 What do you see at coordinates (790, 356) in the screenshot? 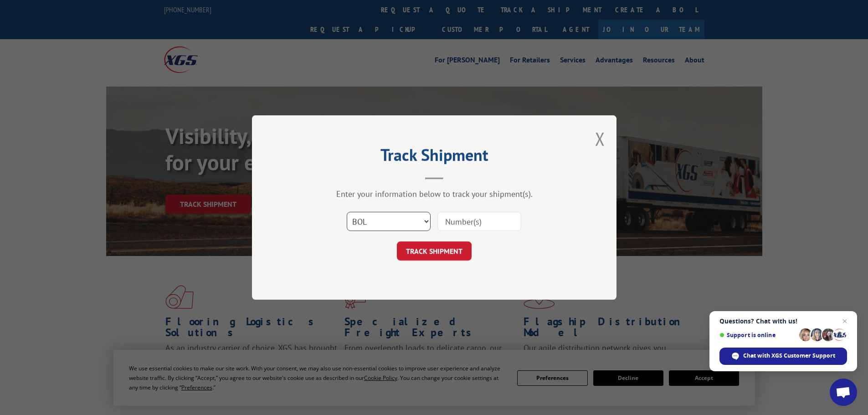
I see `span: Chat with XGS Customer Support` at bounding box center [790, 356].